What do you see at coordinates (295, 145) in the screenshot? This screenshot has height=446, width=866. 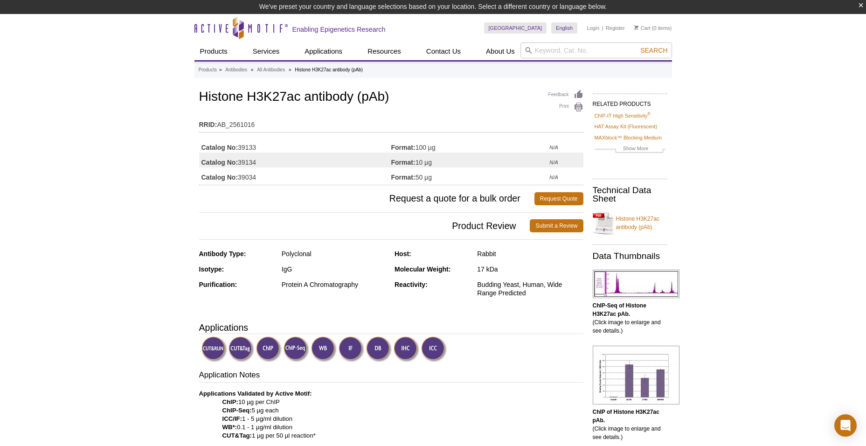 I see `td: 39133` at bounding box center [295, 145].